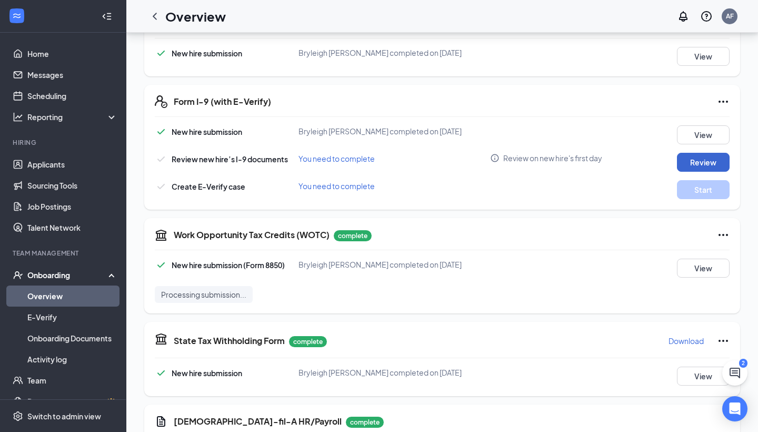  What do you see at coordinates (155, 16) in the screenshot?
I see `a: ChevronLeft` at bounding box center [155, 16].